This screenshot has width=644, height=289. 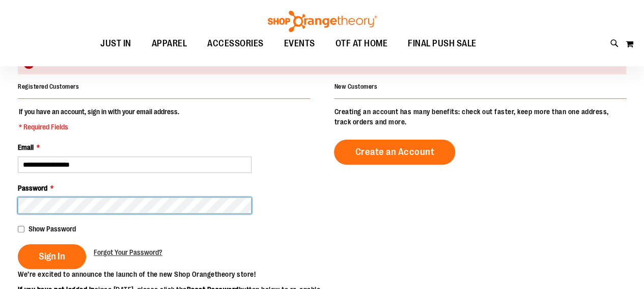 I want to click on span: JUST IN, so click(x=116, y=43).